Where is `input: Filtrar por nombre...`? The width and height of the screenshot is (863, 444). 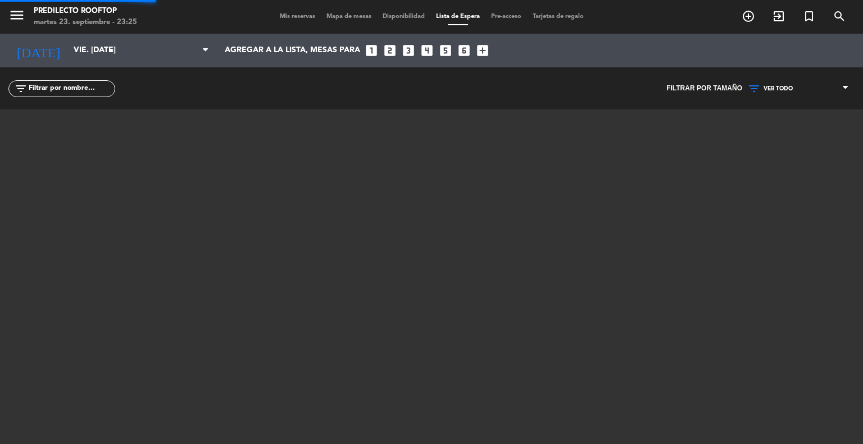
input: Filtrar por nombre... is located at coordinates (71, 89).